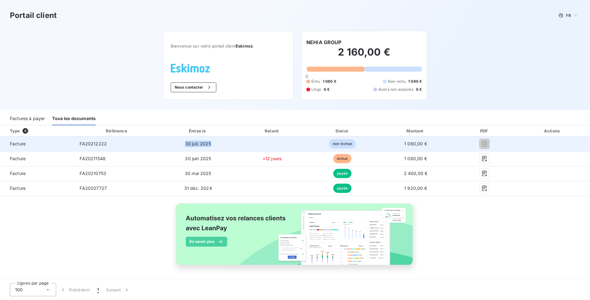 This screenshot has width=590, height=300. I want to click on div: Retard, so click(272, 131).